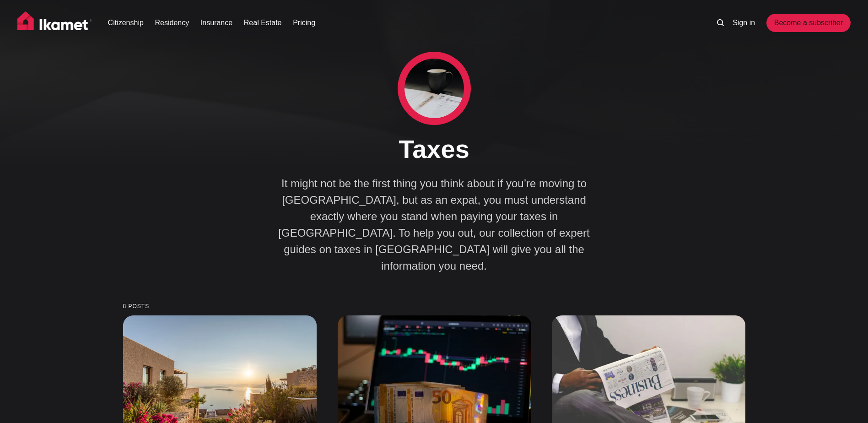 The height and width of the screenshot is (423, 868). Describe the element at coordinates (434, 306) in the screenshot. I see `small: 8 posts` at that location.